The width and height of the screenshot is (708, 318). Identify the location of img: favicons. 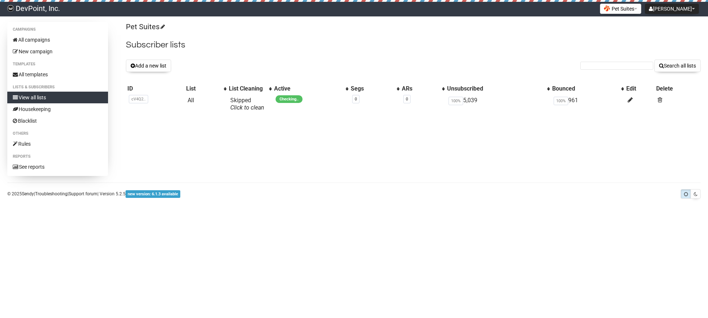
(607, 8).